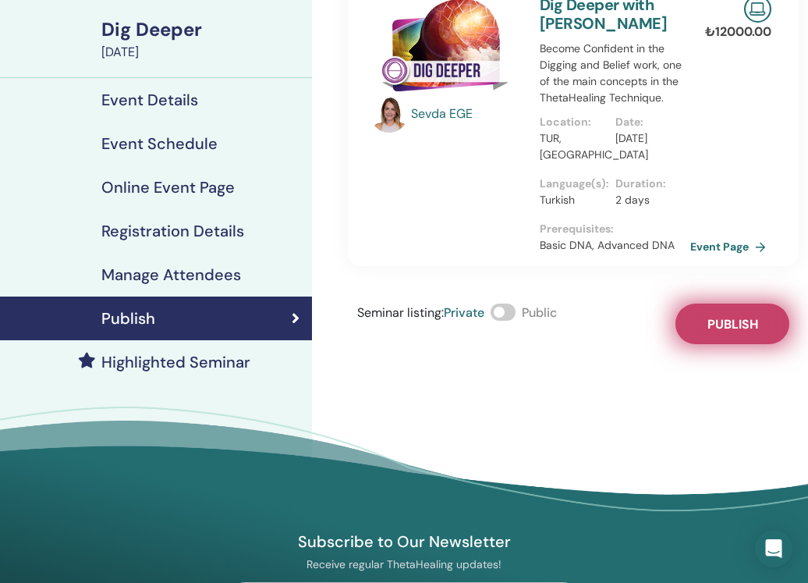 The width and height of the screenshot is (808, 583). Describe the element at coordinates (648, 183) in the screenshot. I see `p: Duration :` at that location.